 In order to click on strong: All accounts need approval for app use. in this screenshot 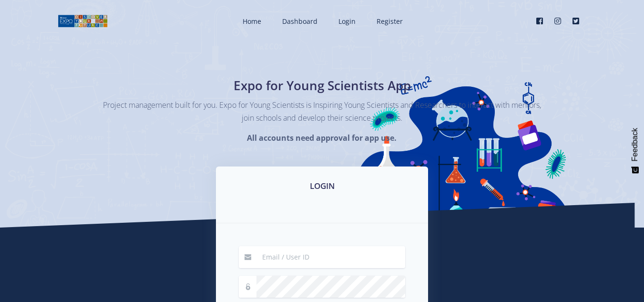, I will do `click(322, 138)`.